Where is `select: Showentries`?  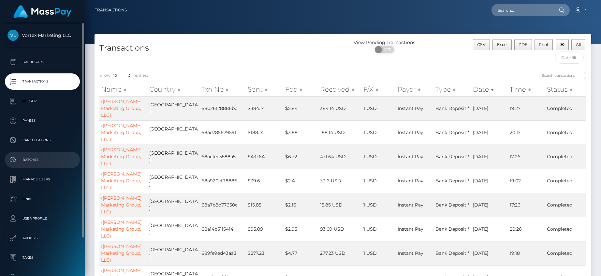 select: Showentries is located at coordinates (123, 75).